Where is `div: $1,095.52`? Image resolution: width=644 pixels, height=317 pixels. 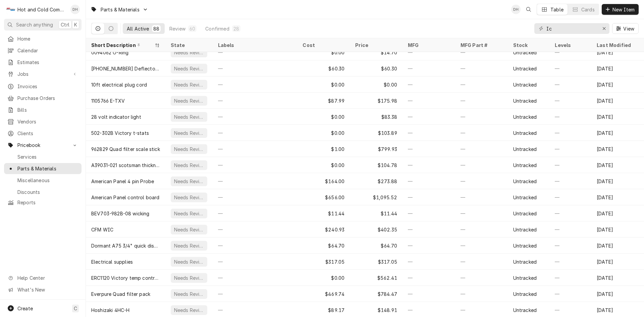
div: $1,095.52 is located at coordinates (376, 197).